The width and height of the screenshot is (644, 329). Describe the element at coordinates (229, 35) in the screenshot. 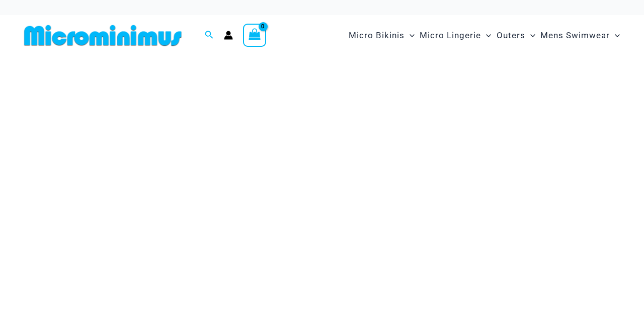

I see `a: Account icon link` at that location.